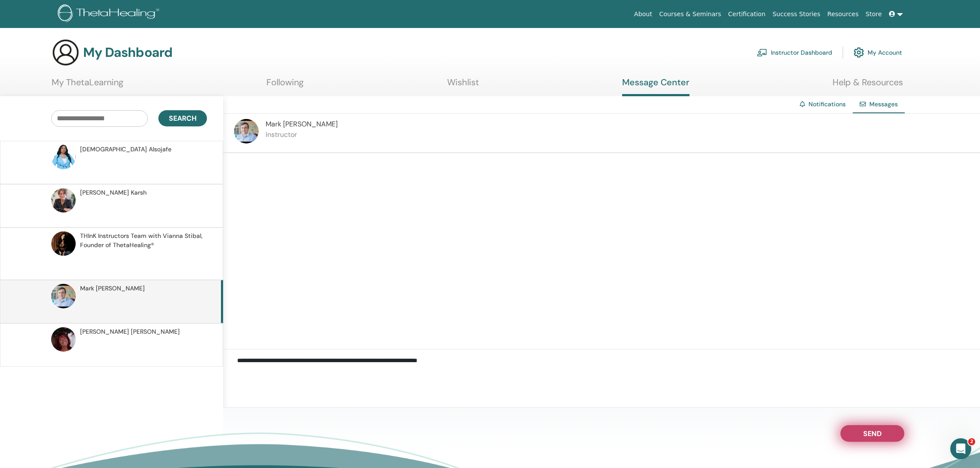 This screenshot has height=468, width=980. What do you see at coordinates (301, 134) in the screenshot?
I see `p: Instructor` at bounding box center [301, 134].